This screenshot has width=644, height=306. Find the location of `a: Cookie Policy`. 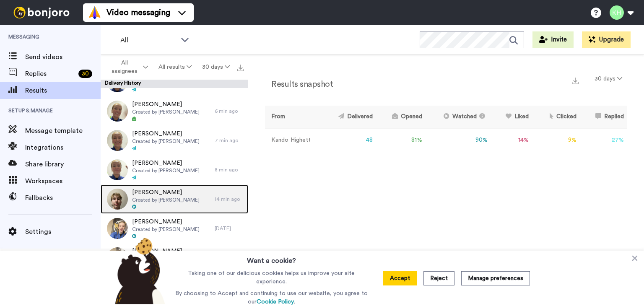

a: Cookie Policy is located at coordinates (275, 301).